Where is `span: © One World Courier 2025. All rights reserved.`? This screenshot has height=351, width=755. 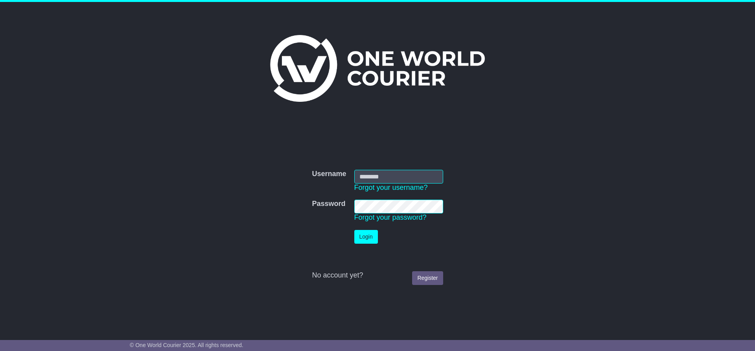
span: © One World Courier 2025. All rights reserved. is located at coordinates (186, 345).